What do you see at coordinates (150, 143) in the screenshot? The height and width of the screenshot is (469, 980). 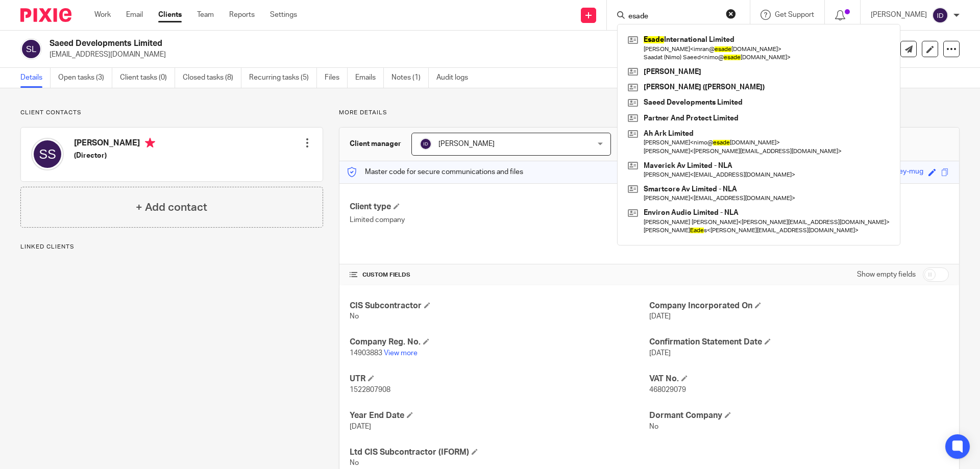 I see `i: Primary` at bounding box center [150, 143].